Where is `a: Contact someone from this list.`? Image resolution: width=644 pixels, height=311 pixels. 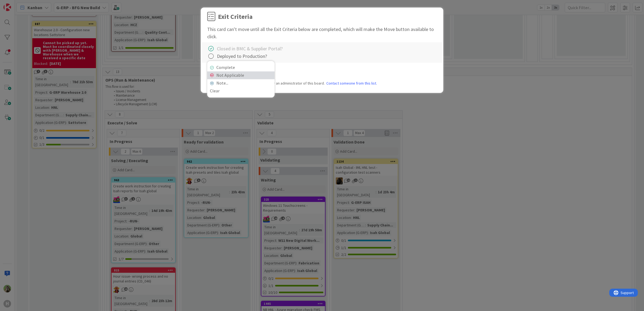
a: Contact someone from this list. is located at coordinates (352, 83).